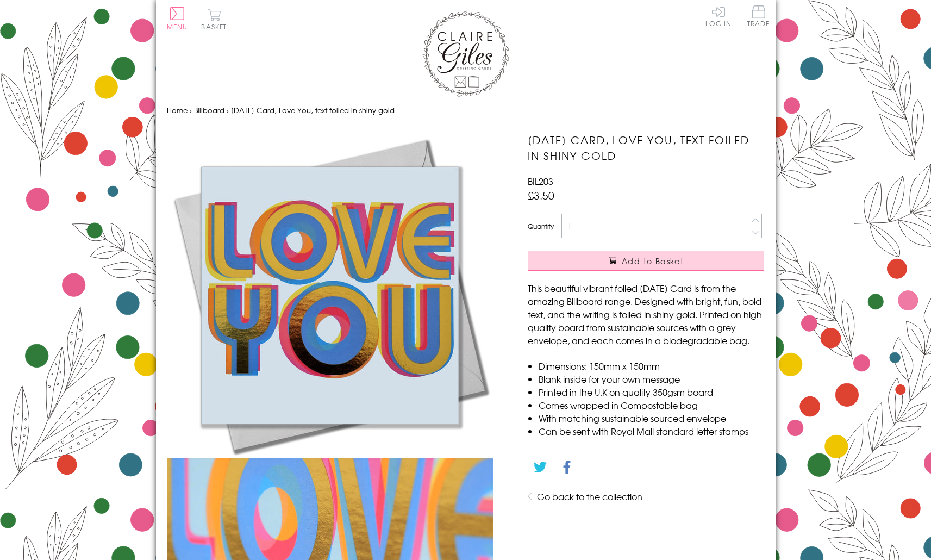 This screenshot has height=560, width=931. I want to click on span: Trade, so click(759, 15).